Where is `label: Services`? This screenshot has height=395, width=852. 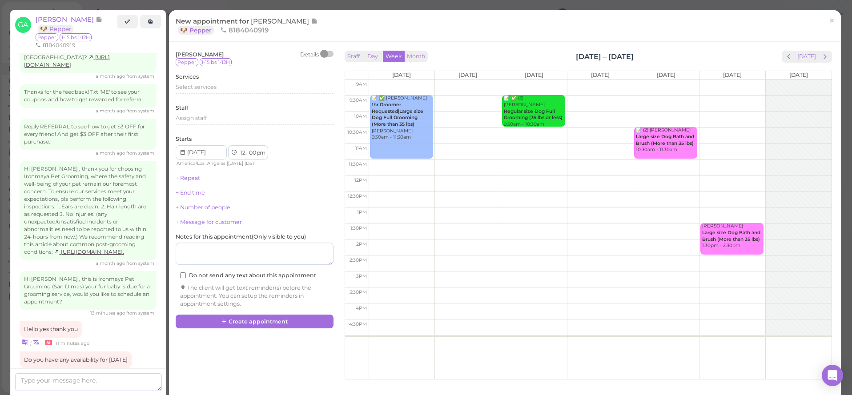 label: Services is located at coordinates (187, 77).